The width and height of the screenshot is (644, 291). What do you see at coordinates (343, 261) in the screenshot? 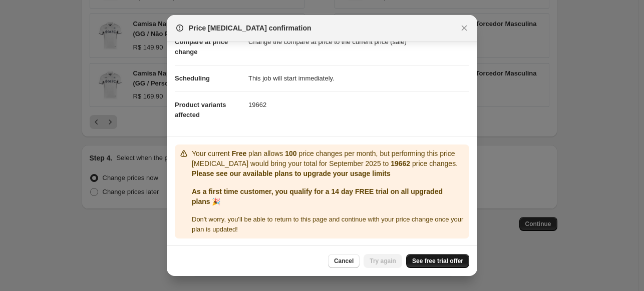
I see `button: Cancel` at bounding box center [343, 261].